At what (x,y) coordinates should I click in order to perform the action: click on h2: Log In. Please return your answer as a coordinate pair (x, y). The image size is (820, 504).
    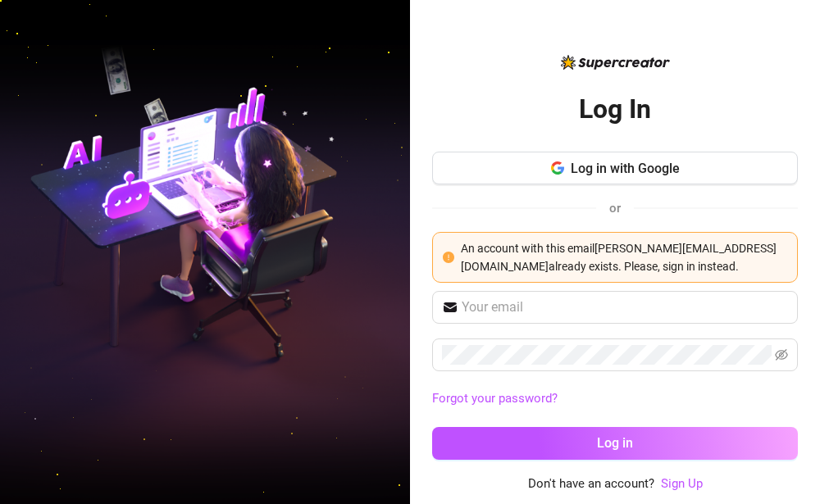
    Looking at the image, I should click on (615, 109).